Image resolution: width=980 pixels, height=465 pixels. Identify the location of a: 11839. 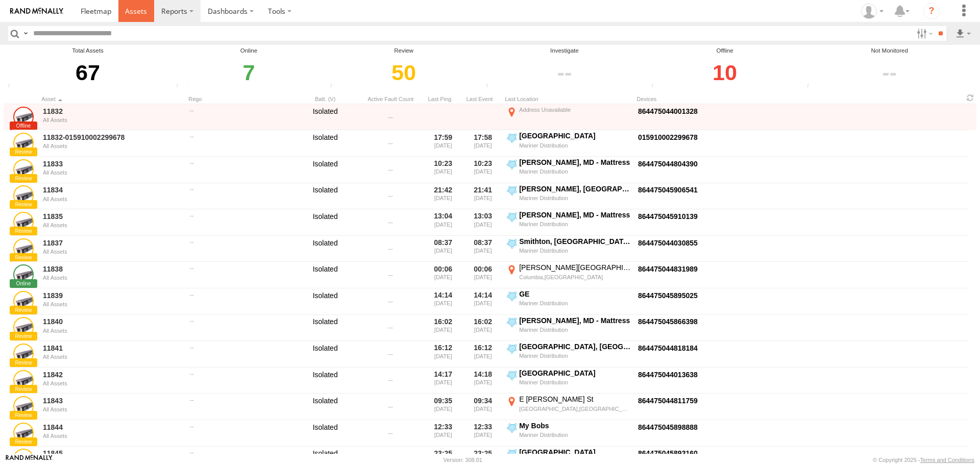
(113, 296).